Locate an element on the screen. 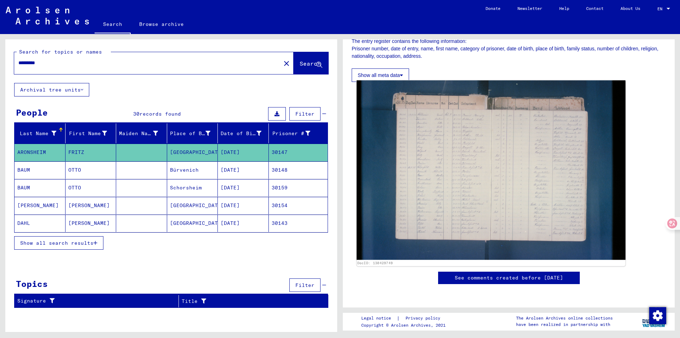  mat-cell: 30143 is located at coordinates (298, 223).